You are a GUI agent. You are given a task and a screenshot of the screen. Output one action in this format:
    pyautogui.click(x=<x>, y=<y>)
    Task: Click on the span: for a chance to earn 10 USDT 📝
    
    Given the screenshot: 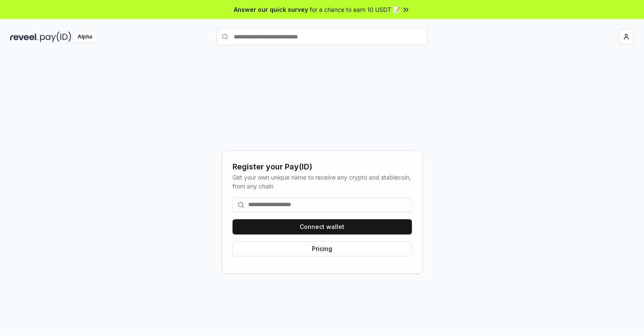 What is the action you would take?
    pyautogui.click(x=355, y=9)
    